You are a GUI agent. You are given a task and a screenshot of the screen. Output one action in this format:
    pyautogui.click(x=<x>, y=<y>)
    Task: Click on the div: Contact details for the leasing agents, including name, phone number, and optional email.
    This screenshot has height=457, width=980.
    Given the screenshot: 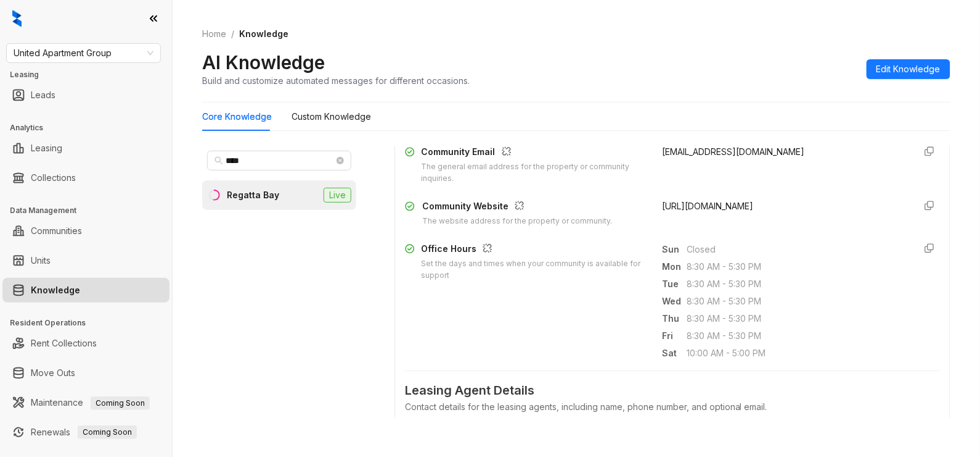 What is the action you would take?
    pyautogui.click(x=672, y=407)
    